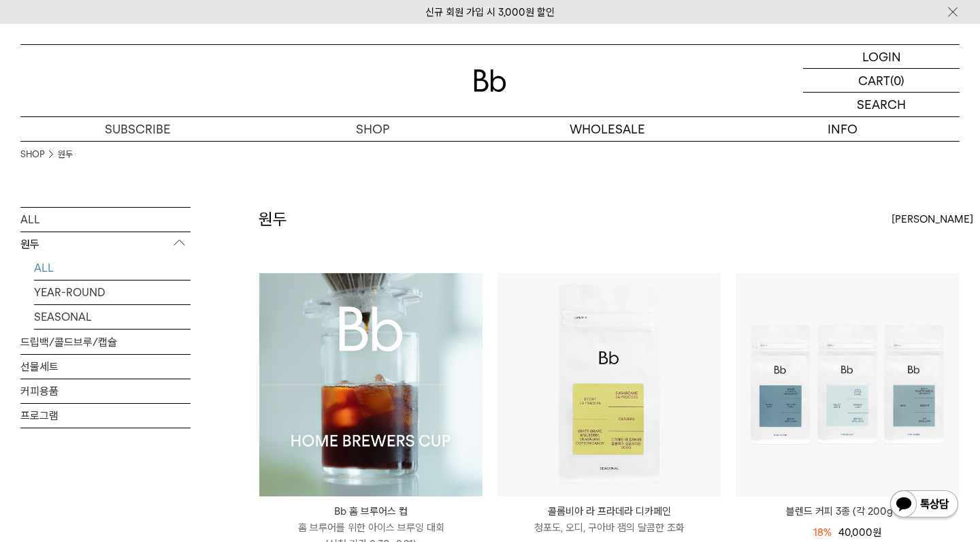  Describe the element at coordinates (609, 385) in the screenshot. I see `img: 콜롬비아 라 프라데라 디카페인` at that location.